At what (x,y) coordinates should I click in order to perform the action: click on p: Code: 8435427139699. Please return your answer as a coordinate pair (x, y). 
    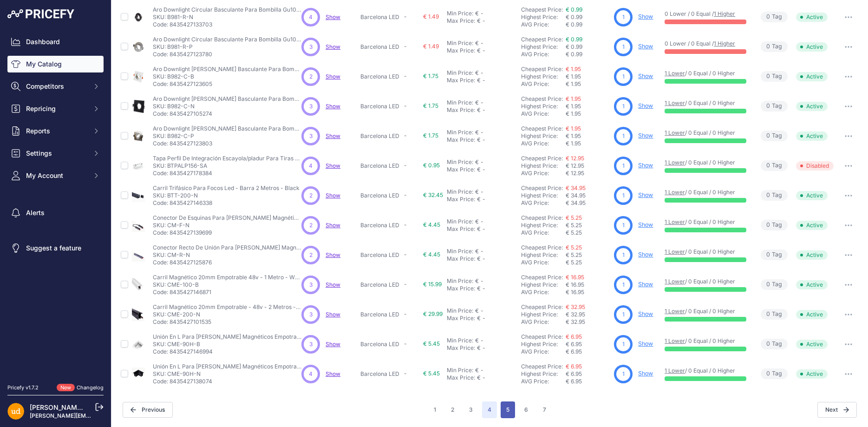
    Looking at the image, I should click on (228, 233).